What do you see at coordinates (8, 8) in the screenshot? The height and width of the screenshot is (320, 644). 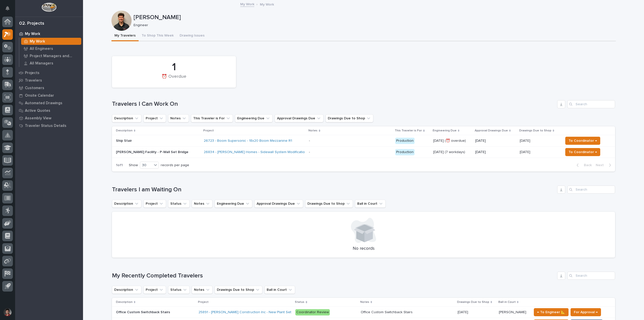 I see `button: Notifications` at bounding box center [8, 8].